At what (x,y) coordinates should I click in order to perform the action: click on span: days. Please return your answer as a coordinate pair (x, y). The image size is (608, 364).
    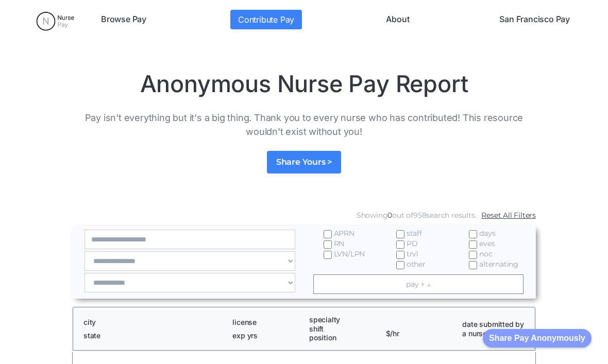
    Looking at the image, I should click on (487, 233).